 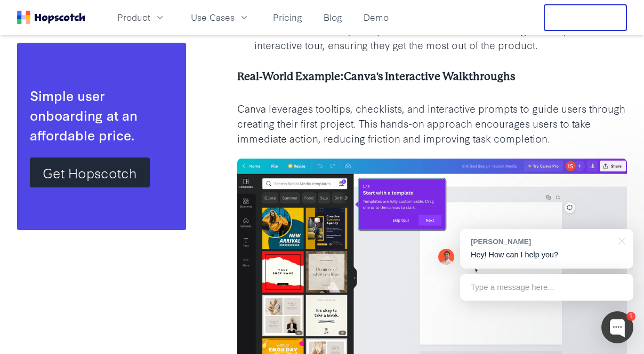 What do you see at coordinates (333, 17) in the screenshot?
I see `a: Blog` at bounding box center [333, 17].